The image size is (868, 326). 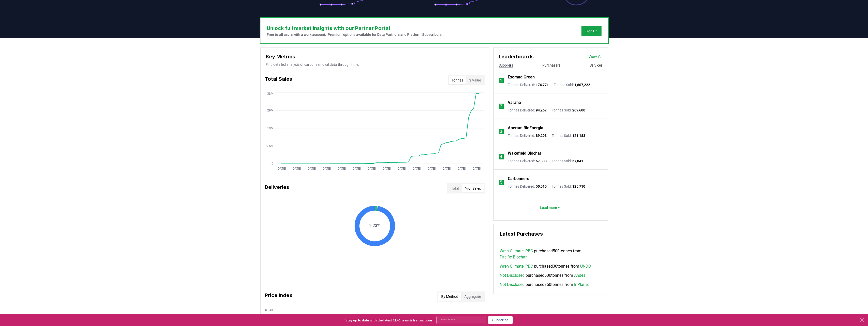 I want to click on p: Load more, so click(x=549, y=208).